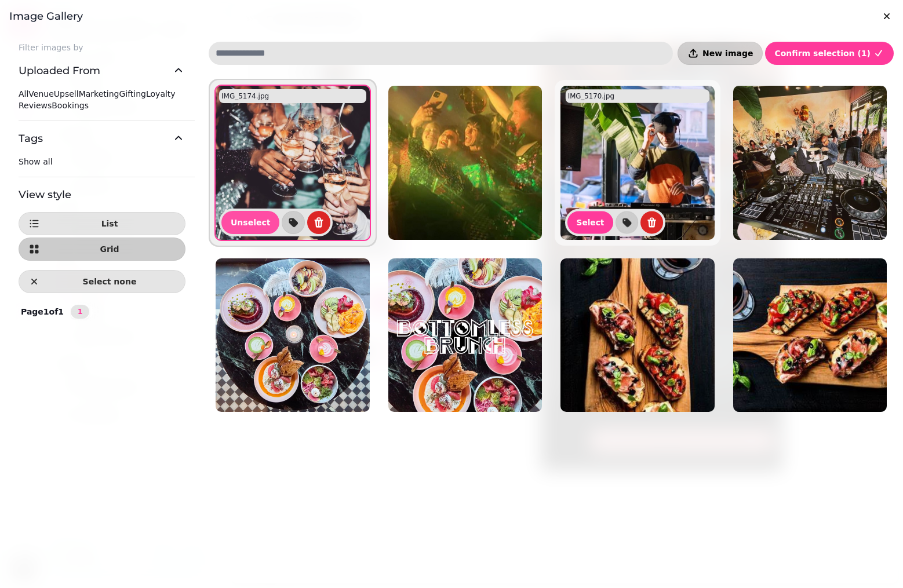 The height and width of the screenshot is (588, 903). What do you see at coordinates (23, 94) in the screenshot?
I see `span: All` at bounding box center [23, 94].